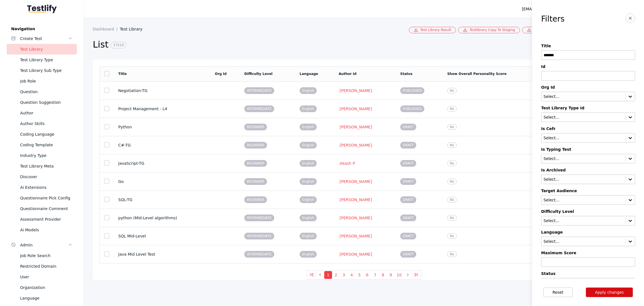 Image resolution: width=644 pixels, height=306 pixels. I want to click on button: 9, so click(391, 275).